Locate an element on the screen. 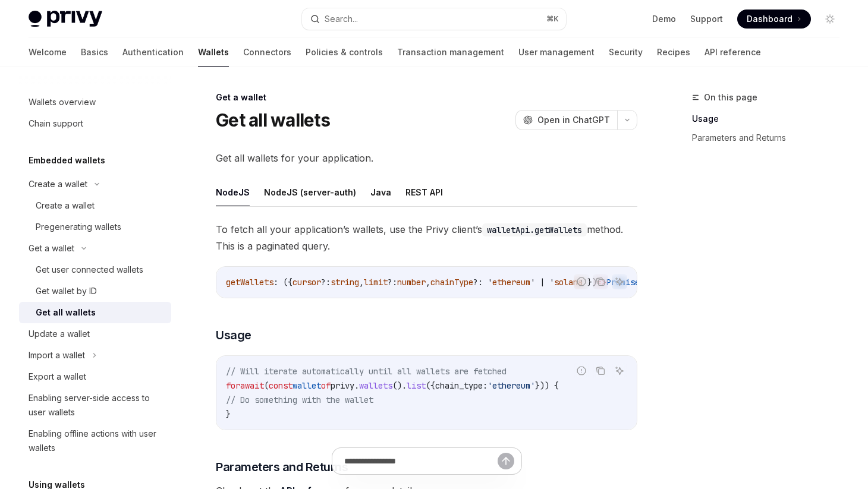 The width and height of the screenshot is (868, 489). span: // Will iterate automatically until all wallets are fetched is located at coordinates (366, 372).